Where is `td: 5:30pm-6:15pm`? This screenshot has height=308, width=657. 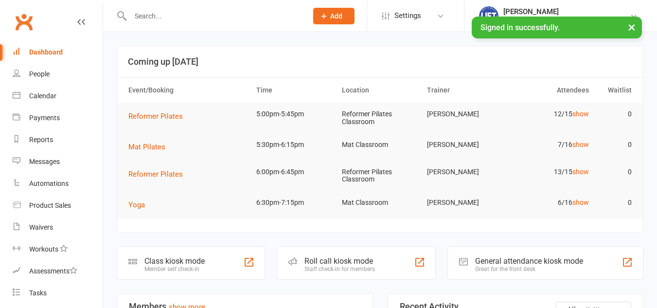 td: 5:30pm-6:15pm is located at coordinates (295, 144).